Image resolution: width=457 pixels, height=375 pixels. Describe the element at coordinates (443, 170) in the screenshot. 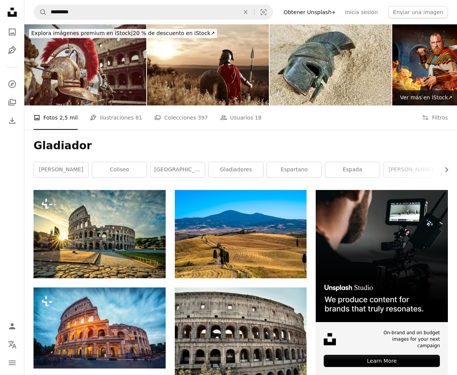

I see `button: desplazar lista a la derecha` at that location.